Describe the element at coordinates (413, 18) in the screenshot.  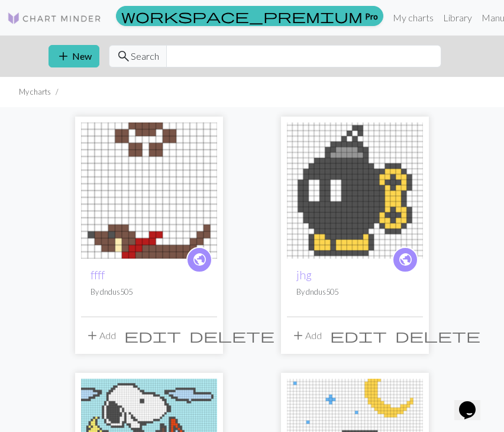
I see `a: My charts` at that location.